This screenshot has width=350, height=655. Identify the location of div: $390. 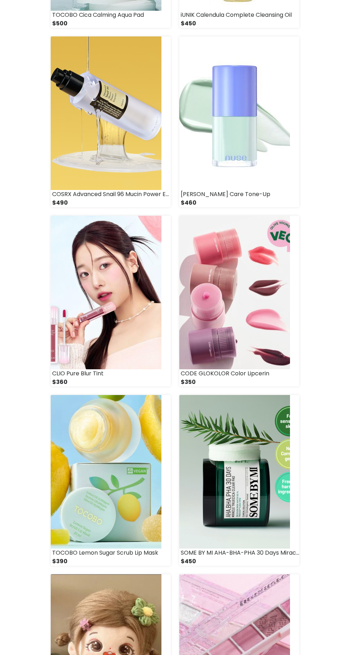
(111, 561).